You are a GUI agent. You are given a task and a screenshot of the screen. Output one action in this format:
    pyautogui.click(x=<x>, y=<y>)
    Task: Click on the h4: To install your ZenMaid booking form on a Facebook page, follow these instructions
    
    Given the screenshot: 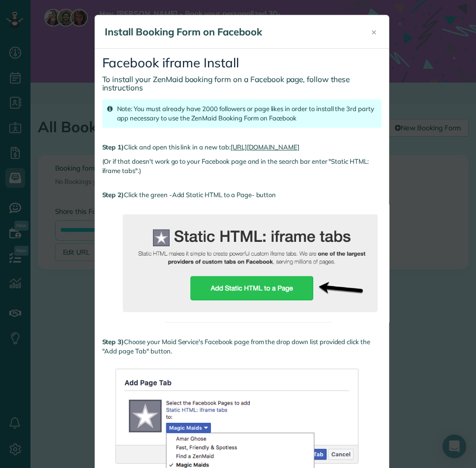 What is the action you would take?
    pyautogui.click(x=242, y=83)
    